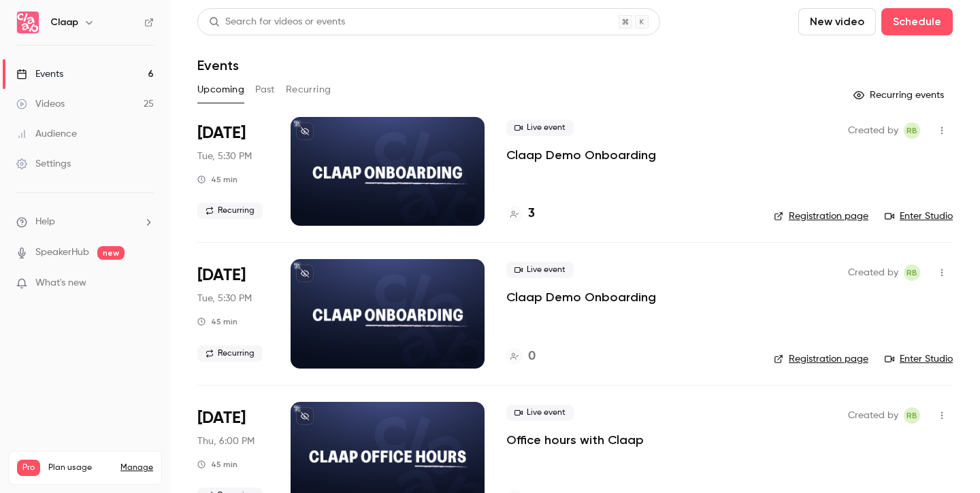 Image resolution: width=980 pixels, height=493 pixels. What do you see at coordinates (265, 90) in the screenshot?
I see `button: Past` at bounding box center [265, 90].